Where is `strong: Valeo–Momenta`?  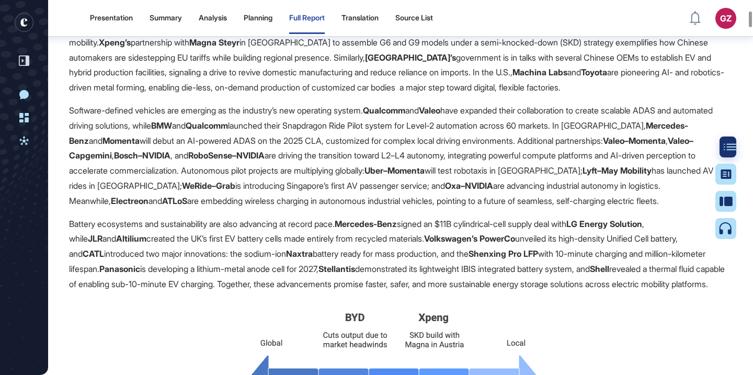
strong: Valeo–Momenta is located at coordinates (634, 141).